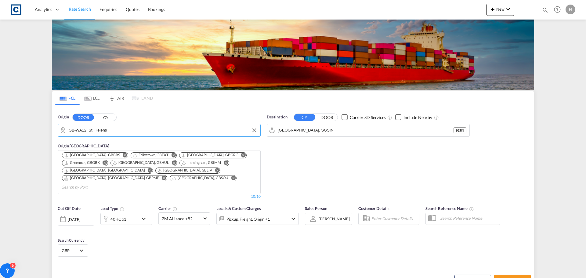  I want to click on div: Greenock, GBGRK, so click(82, 163).